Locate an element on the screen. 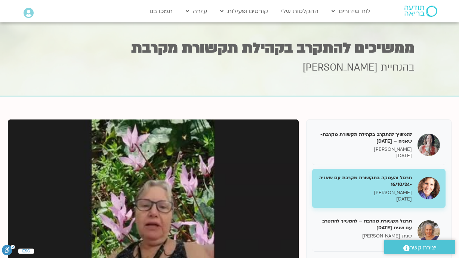 The image size is (459, 258). h1: ממשיכים להתקרב בקהילת תקשורת מקרבת is located at coordinates (230, 48).